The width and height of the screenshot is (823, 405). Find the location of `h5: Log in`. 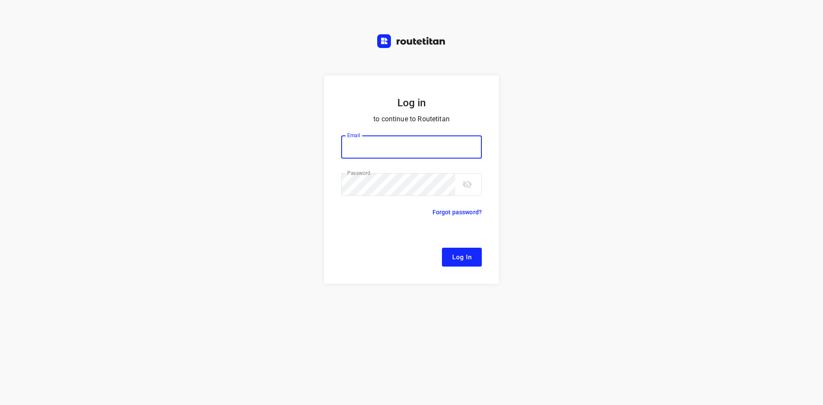

h5: Log in is located at coordinates (411, 103).